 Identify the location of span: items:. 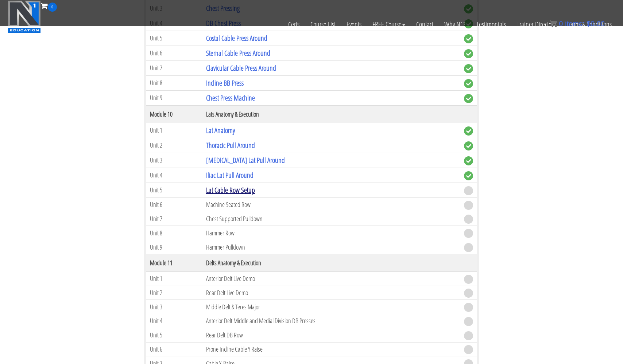
(575, 24).